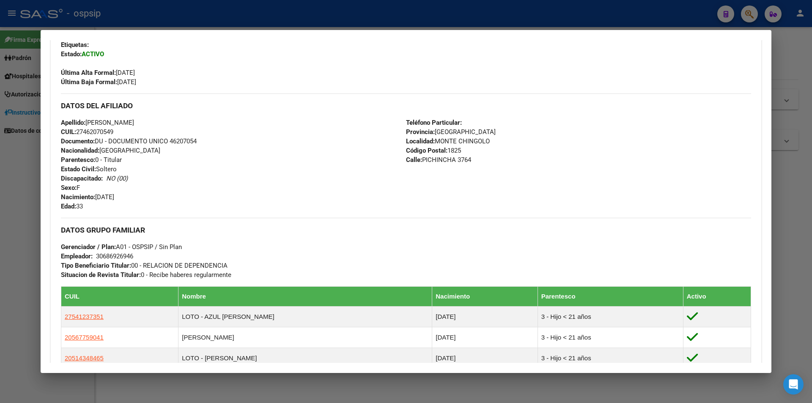  I want to click on th: Nacimiento, so click(485, 296).